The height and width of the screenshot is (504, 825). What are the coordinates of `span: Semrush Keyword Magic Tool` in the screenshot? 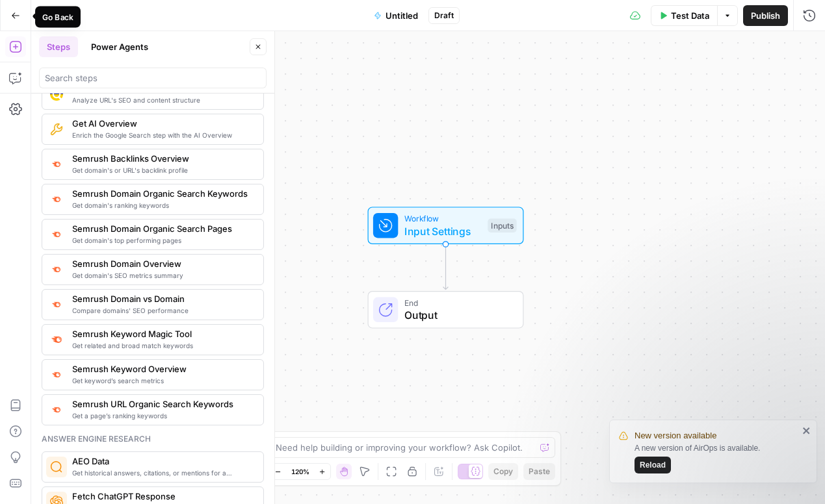 It's located at (162, 334).